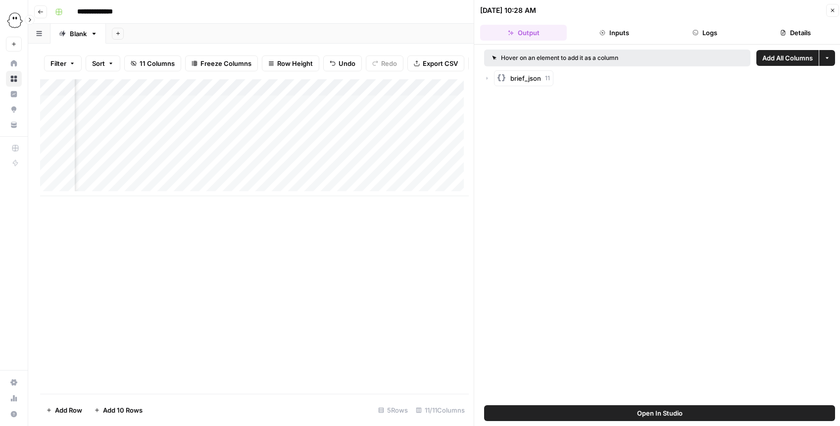 This screenshot has width=840, height=426. Describe the element at coordinates (78, 34) in the screenshot. I see `div: Blank` at that location.